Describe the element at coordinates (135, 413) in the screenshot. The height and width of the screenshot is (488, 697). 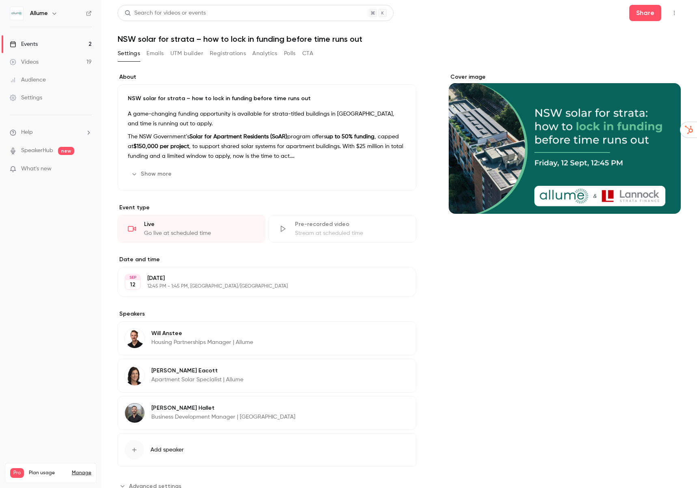
I see `img: Keith Hallet` at that location.